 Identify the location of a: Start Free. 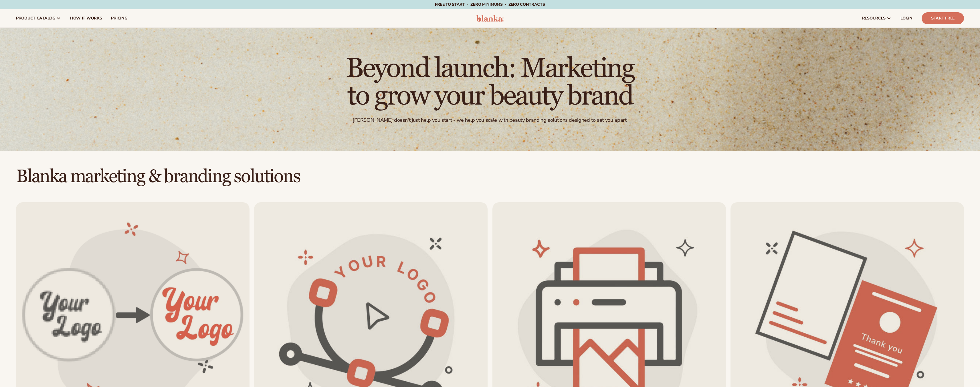
(943, 19).